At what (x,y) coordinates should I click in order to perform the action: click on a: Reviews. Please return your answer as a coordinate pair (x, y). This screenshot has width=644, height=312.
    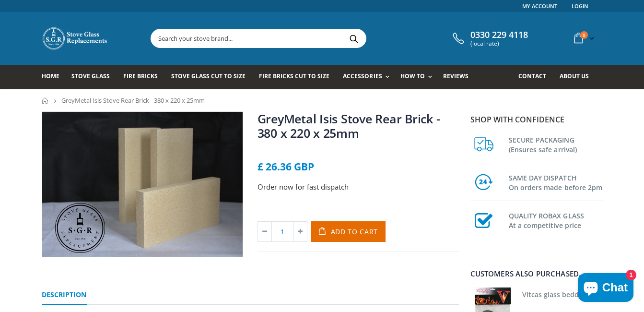
    Looking at the image, I should click on (459, 76).